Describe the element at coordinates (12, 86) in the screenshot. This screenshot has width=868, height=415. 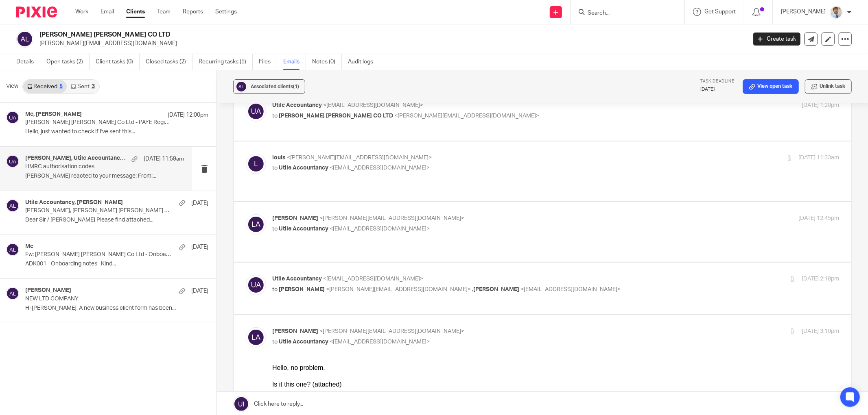
I see `span: View` at that location.